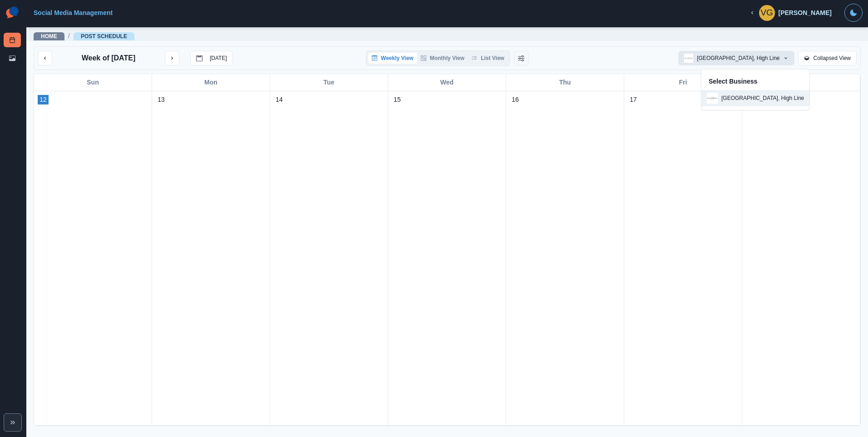 This screenshot has width=868, height=437. I want to click on button: previous month, so click(45, 58).